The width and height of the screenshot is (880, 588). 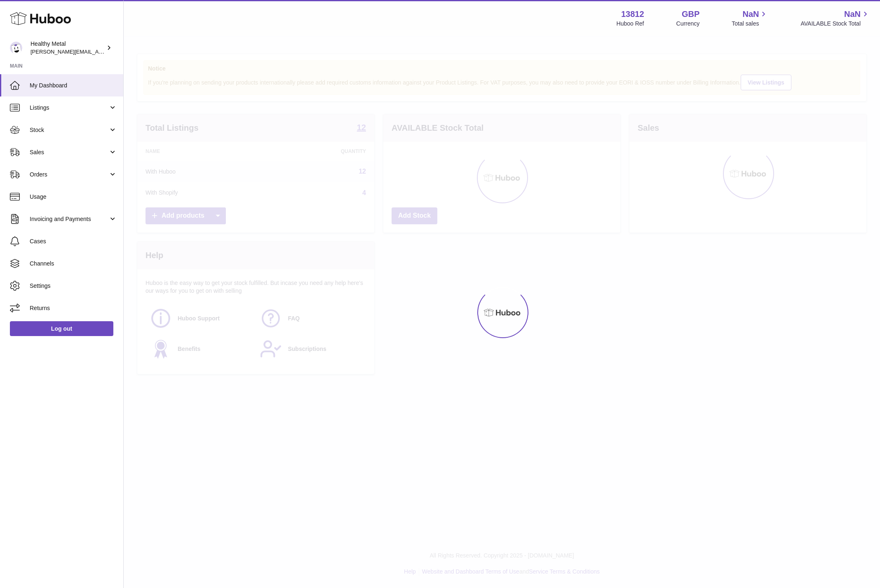 I want to click on span: Returns, so click(x=73, y=308).